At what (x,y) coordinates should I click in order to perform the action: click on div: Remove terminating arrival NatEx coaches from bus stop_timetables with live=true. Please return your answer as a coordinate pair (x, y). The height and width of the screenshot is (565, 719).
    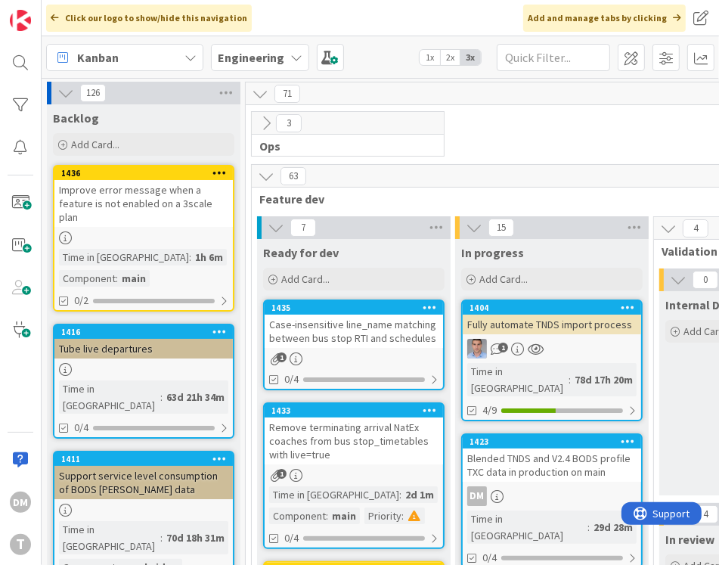
    Looking at the image, I should click on (354, 441).